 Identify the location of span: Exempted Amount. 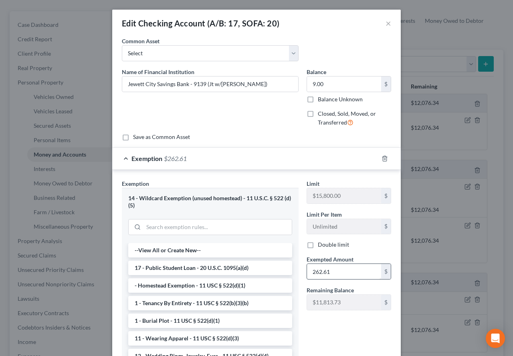
(330, 259).